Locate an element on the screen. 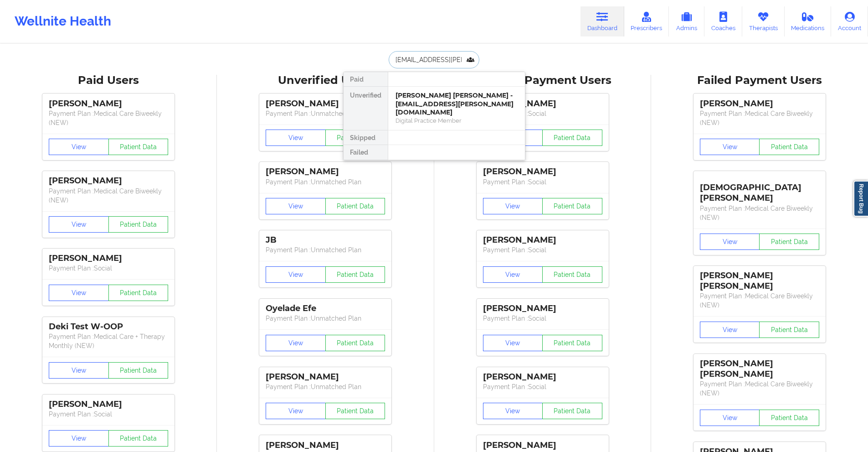 The image size is (868, 452). div: JB is located at coordinates (325, 240).